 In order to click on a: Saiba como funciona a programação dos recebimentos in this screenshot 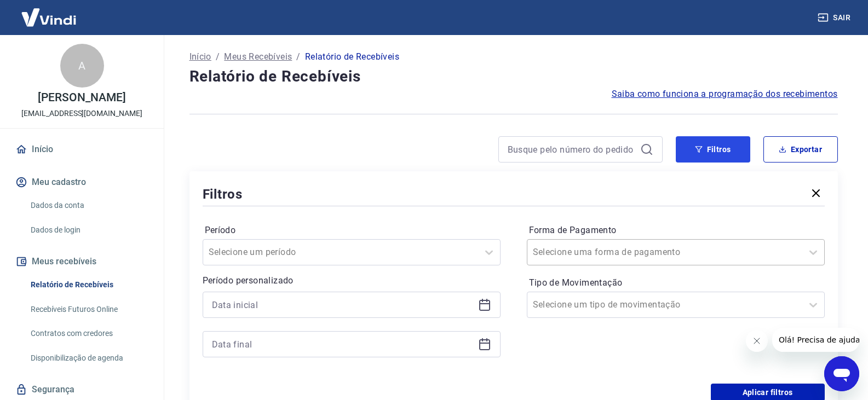, I will do `click(724, 94)`.